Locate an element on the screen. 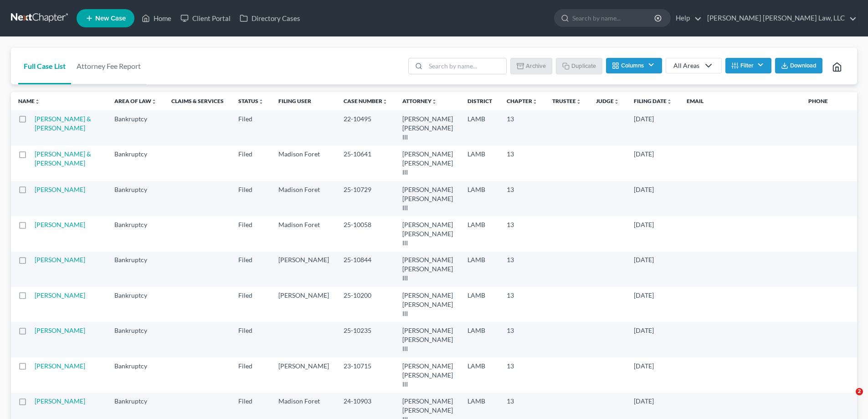 The width and height of the screenshot is (868, 419). a: Attorney Fee Report is located at coordinates (109, 66).